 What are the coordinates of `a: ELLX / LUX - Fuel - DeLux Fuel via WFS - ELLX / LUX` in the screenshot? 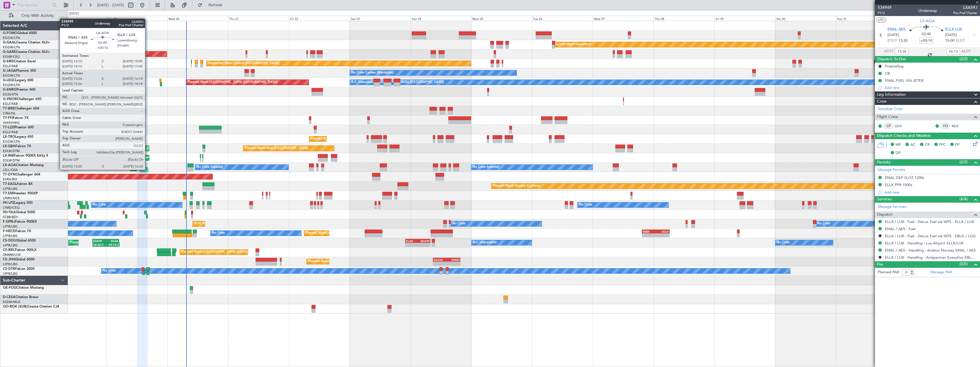 It's located at (930, 221).